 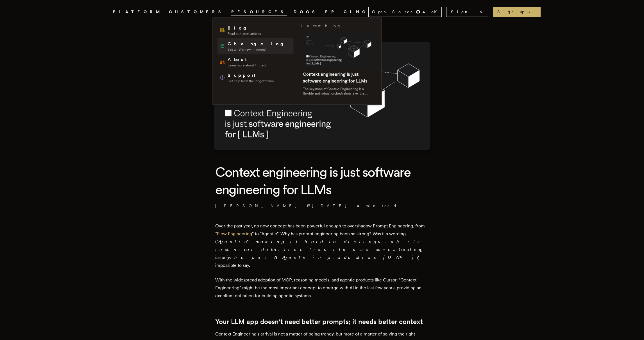 What do you see at coordinates (255, 78) in the screenshot?
I see `a: SupportGet help from the Inngest team` at bounding box center [255, 78].